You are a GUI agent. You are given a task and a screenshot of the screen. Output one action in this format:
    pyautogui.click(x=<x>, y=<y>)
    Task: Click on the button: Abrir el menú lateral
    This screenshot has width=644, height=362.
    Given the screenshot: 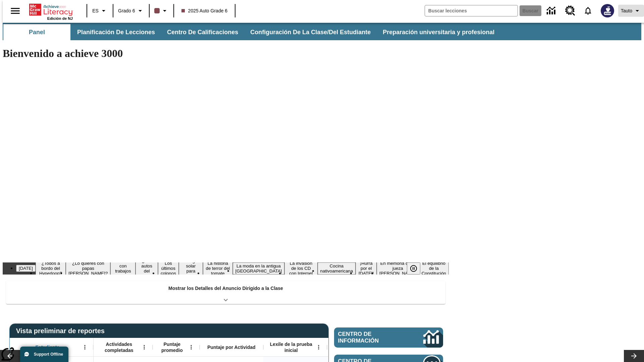 What is the action you would take?
    pyautogui.click(x=15, y=11)
    